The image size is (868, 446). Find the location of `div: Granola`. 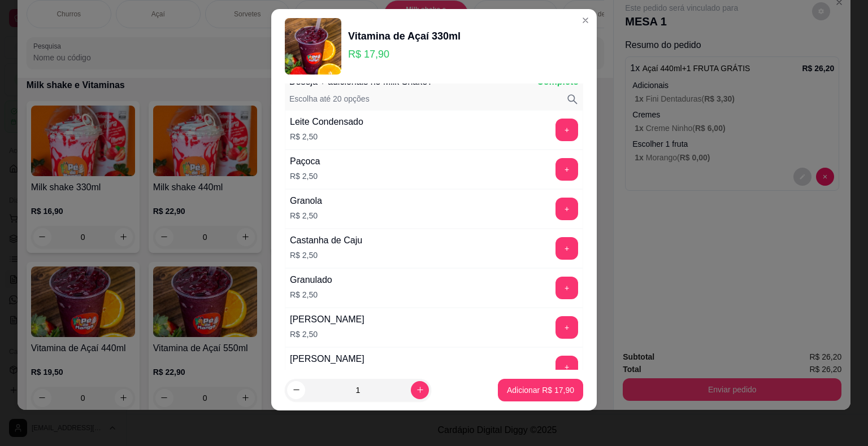

div: Granola is located at coordinates (306, 201).